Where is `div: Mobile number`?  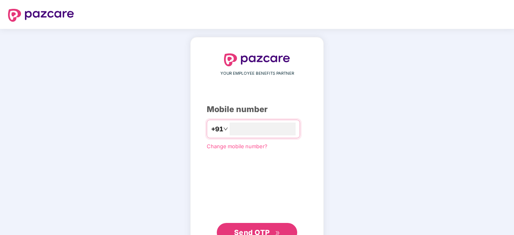
div: Mobile number is located at coordinates (257, 109).